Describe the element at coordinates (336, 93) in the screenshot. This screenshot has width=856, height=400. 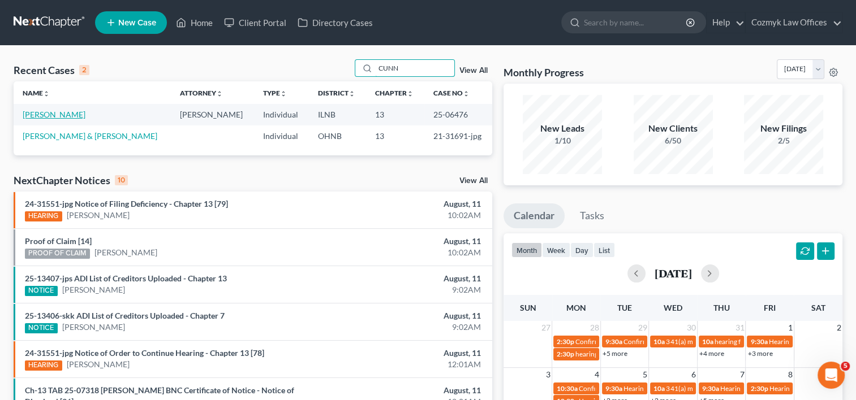
I see `a: Districtunfold_more` at that location.